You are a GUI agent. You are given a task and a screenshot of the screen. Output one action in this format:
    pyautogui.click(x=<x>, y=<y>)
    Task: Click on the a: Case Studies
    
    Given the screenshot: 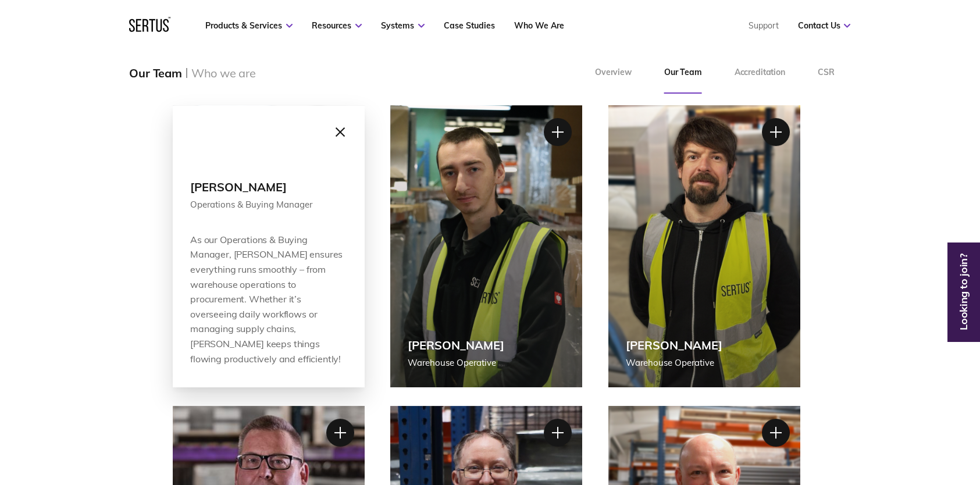 What is the action you would take?
    pyautogui.click(x=470, y=26)
    